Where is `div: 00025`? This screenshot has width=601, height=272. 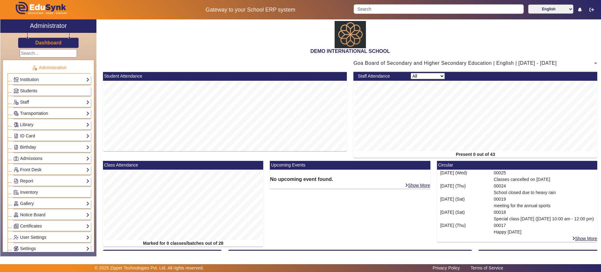
div: 00025 is located at coordinates (544, 176).